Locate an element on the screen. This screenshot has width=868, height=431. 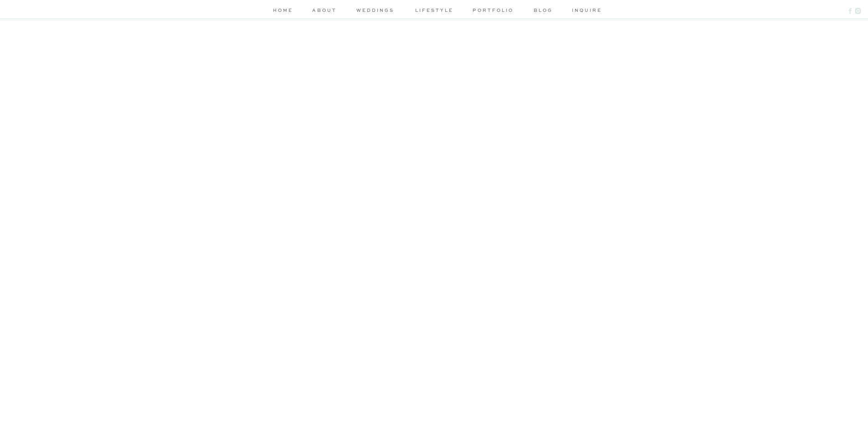
a: lifestyle is located at coordinates (434, 11).